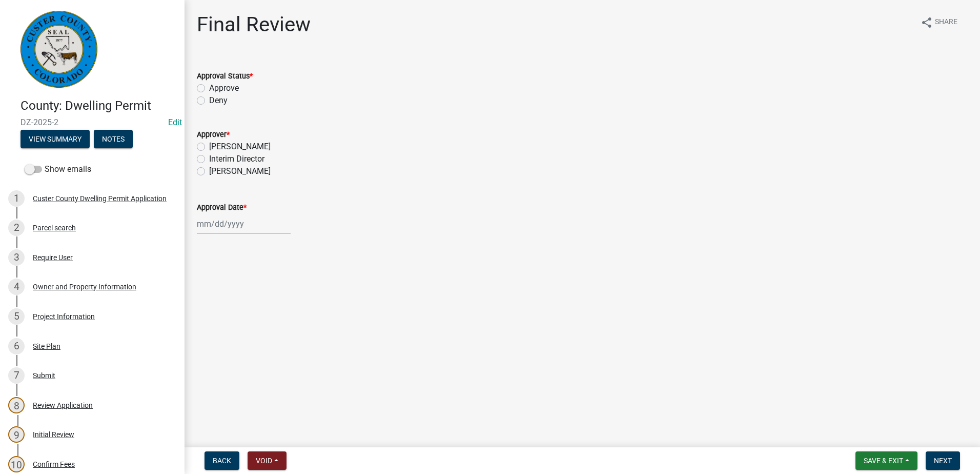 This screenshot has height=474, width=980. What do you see at coordinates (98, 106) in the screenshot?
I see `h4: County: Dwelling Permit` at bounding box center [98, 106].